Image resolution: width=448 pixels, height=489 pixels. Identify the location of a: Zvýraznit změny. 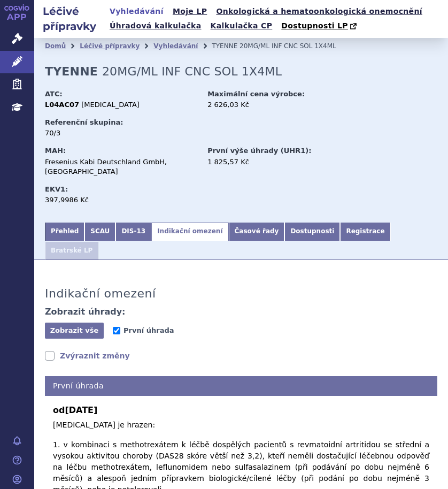
(87, 356).